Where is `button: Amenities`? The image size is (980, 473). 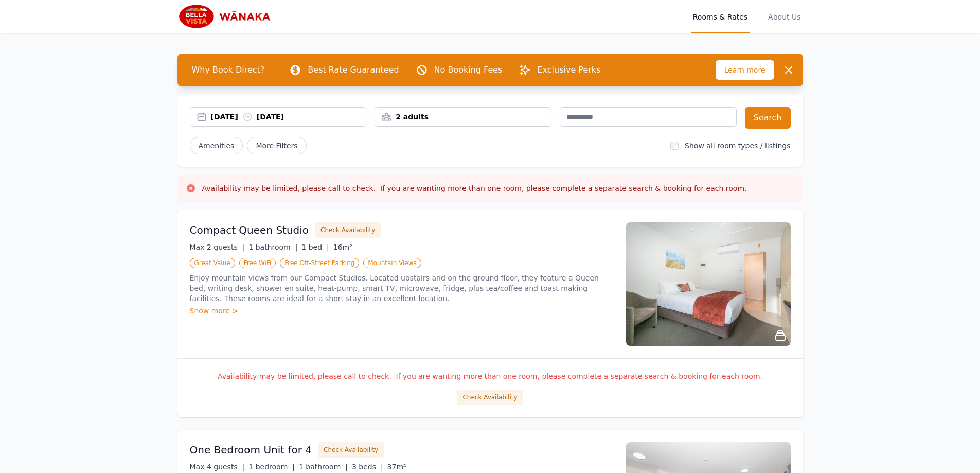 button: Amenities is located at coordinates (217, 146).